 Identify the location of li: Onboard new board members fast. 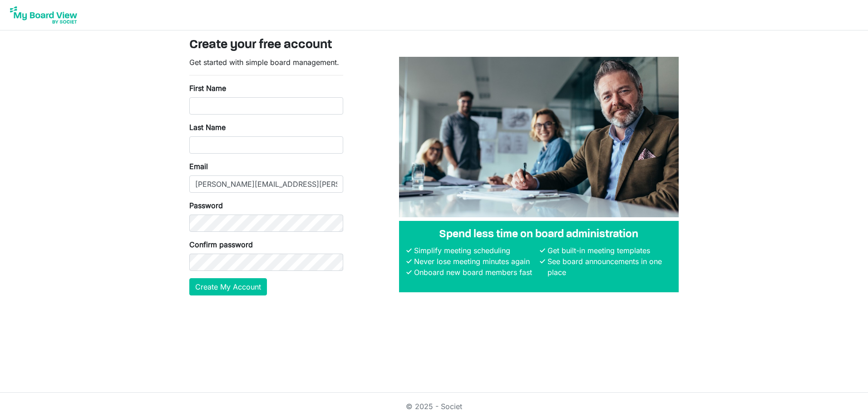
(475, 272).